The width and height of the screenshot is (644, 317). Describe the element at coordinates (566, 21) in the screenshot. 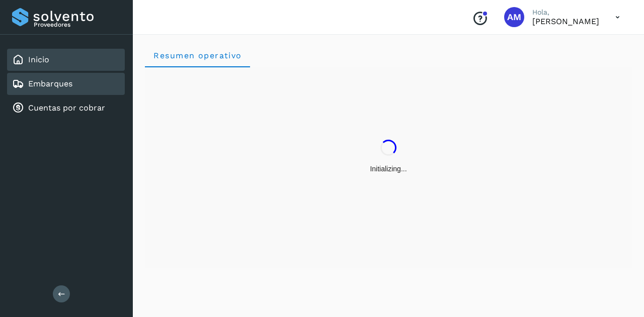

I see `p: Angele Monserrat Manriquez Bisuett` at that location.